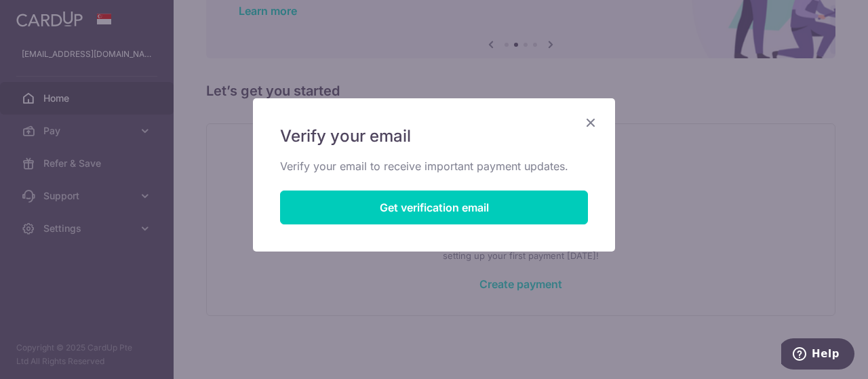 The width and height of the screenshot is (868, 379). Describe the element at coordinates (434, 167) in the screenshot. I see `p: Verify your email to receive important payment updates.` at that location.